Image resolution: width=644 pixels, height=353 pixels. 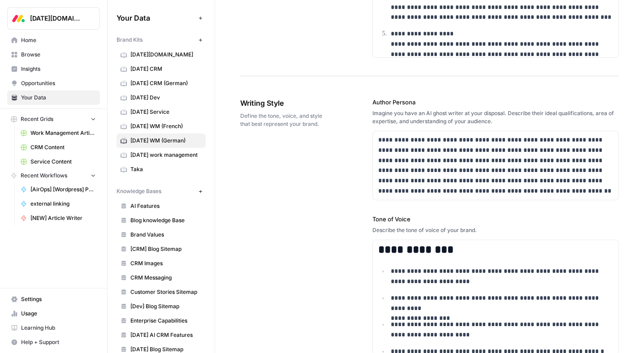 I want to click on a: AI Features, so click(x=161, y=206).